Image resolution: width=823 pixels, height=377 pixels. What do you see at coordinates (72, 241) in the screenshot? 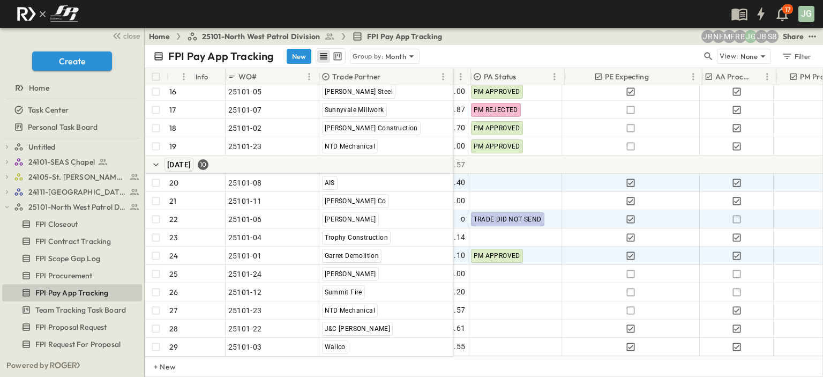
I see `div: FPI Contract Trackingtest` at bounding box center [72, 241].